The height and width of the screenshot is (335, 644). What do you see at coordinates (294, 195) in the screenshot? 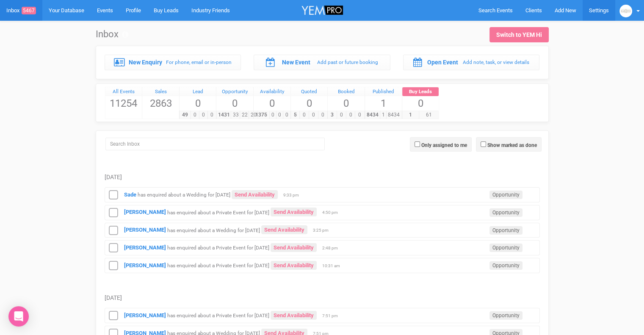
I see `span: 9:33 pm` at bounding box center [294, 195].